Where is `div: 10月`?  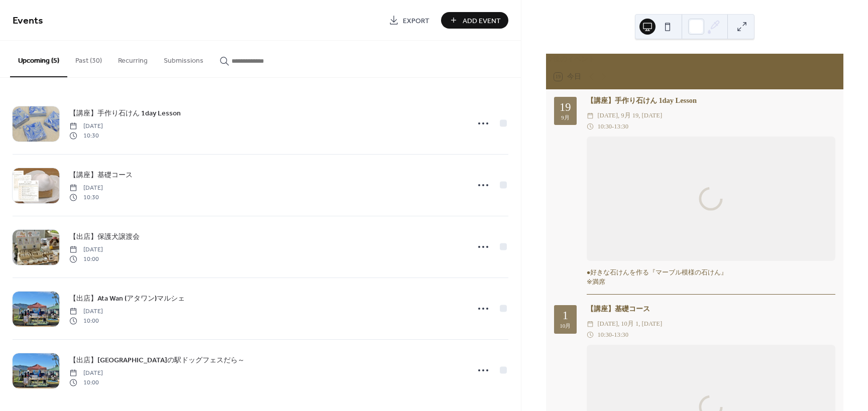 div: 10月 is located at coordinates (565, 325).